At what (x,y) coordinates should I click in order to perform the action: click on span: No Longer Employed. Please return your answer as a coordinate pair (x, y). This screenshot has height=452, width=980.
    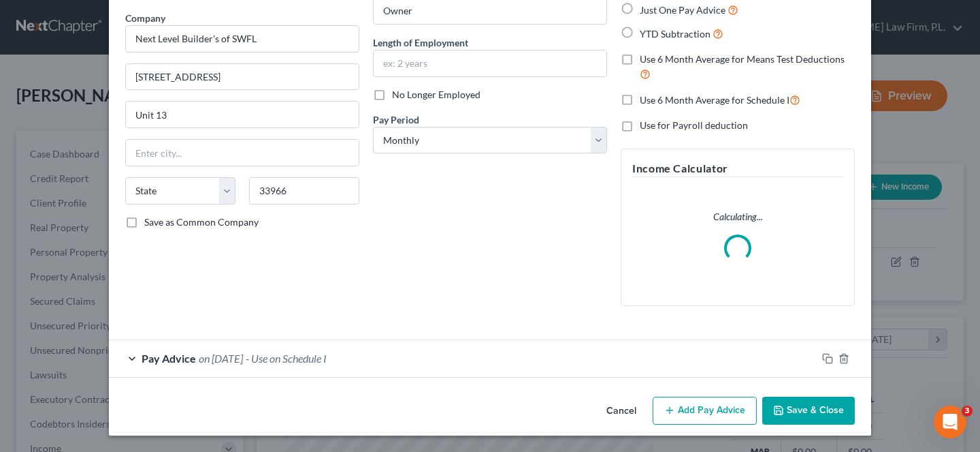
    Looking at the image, I should click on (436, 94).